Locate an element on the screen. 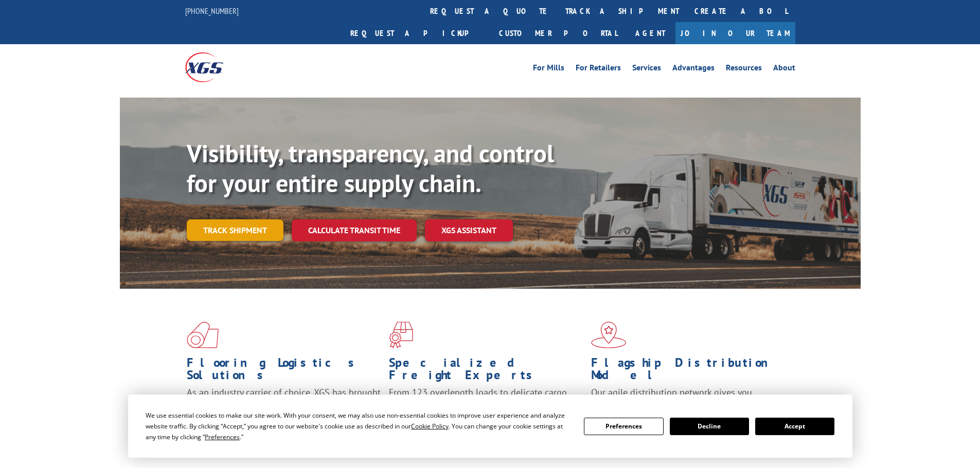 Image resolution: width=980 pixels, height=468 pixels. a: About is located at coordinates (784, 70).